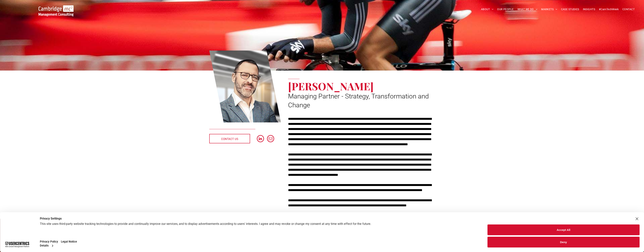  I want to click on a: MARKETS, so click(549, 9).